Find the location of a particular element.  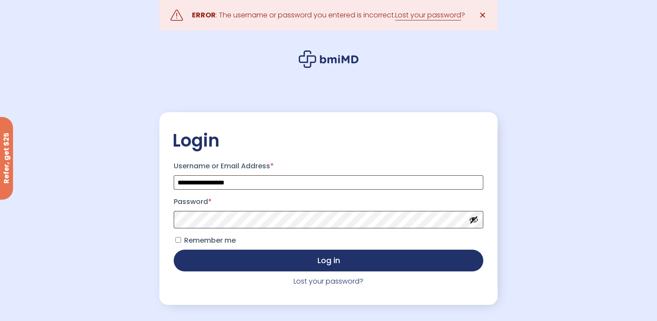

button: Show password is located at coordinates (474, 219).